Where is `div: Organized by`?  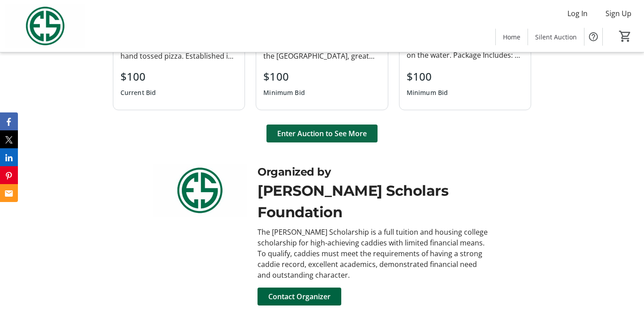 div: Organized by is located at coordinates (373, 172).